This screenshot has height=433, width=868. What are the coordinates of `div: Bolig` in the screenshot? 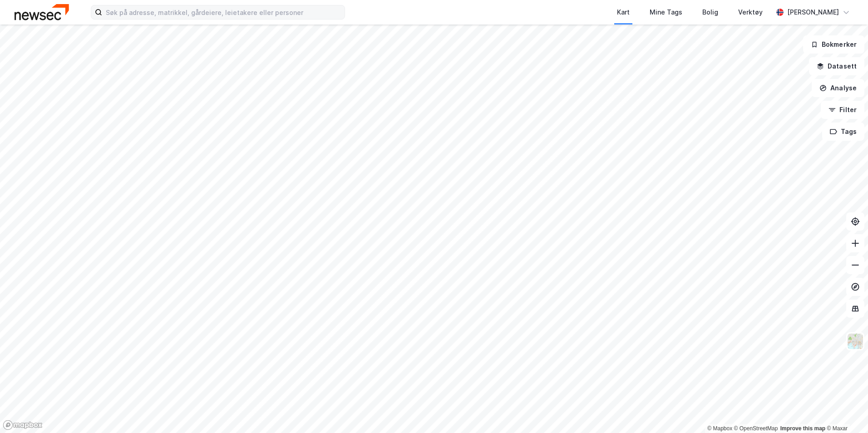 It's located at (710, 12).